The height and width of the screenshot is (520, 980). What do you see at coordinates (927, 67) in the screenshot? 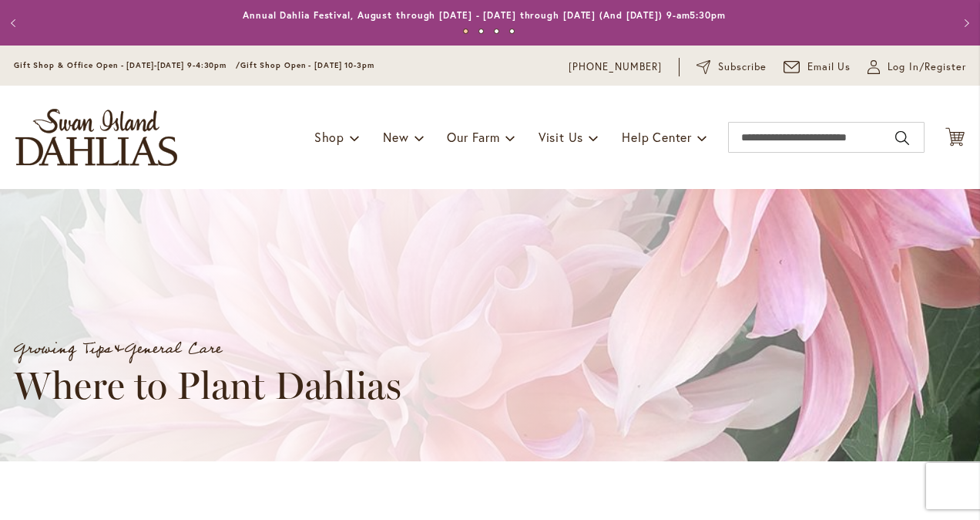
I see `span: Log In/Register` at bounding box center [927, 67].